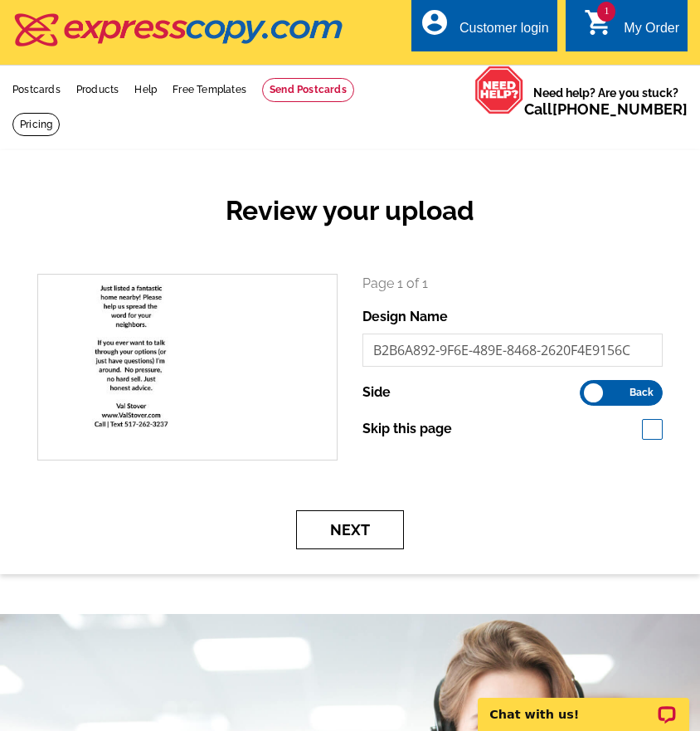 The width and height of the screenshot is (700, 731). Describe the element at coordinates (350, 529) in the screenshot. I see `button: Next` at that location.